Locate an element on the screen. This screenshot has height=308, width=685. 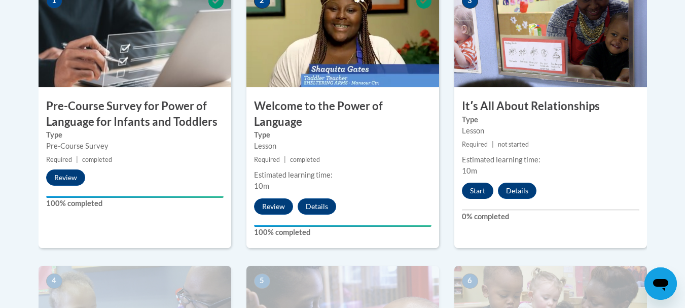
span: 4 is located at coordinates (54, 281).